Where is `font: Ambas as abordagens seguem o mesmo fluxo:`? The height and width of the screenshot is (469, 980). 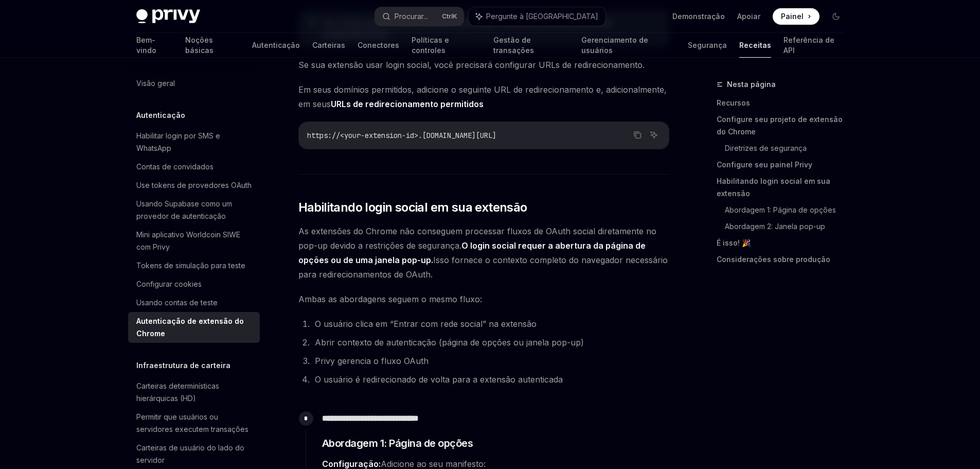 font: Ambas as abordagens seguem o mesmo fluxo: is located at coordinates (389, 299).